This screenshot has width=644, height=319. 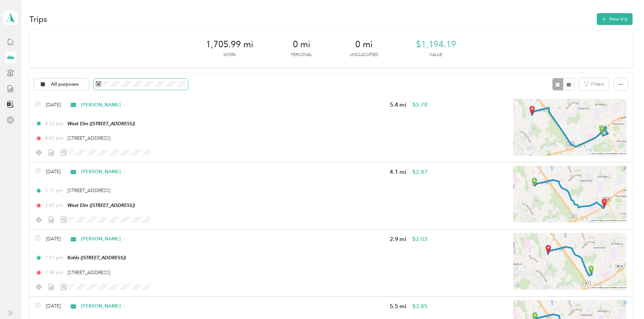 I want to click on p: Unclassified, so click(x=364, y=55).